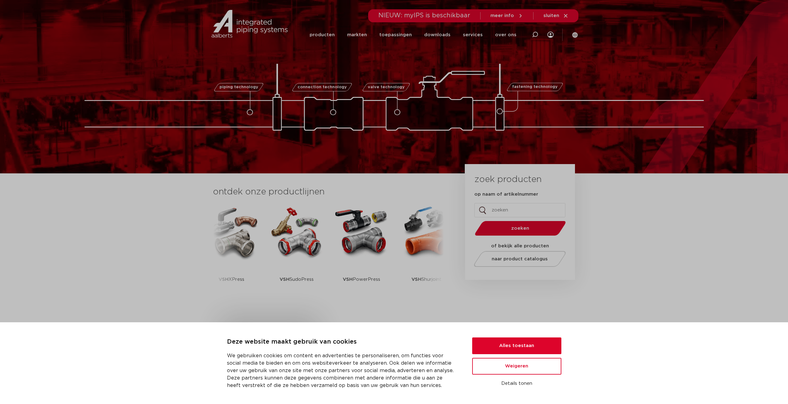 This screenshot has width=788, height=404. What do you see at coordinates (506, 35) in the screenshot?
I see `a: over ons` at bounding box center [506, 35].